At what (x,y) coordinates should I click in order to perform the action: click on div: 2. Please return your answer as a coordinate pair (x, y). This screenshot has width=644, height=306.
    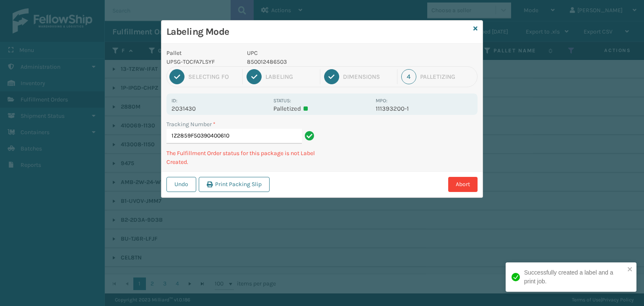
    Looking at the image, I should click on (254, 76).